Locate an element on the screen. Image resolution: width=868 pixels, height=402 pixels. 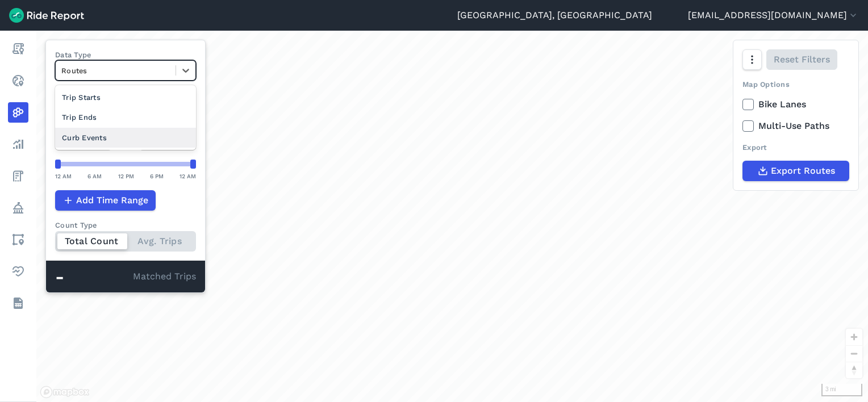
a: Fees is located at coordinates (18, 176).